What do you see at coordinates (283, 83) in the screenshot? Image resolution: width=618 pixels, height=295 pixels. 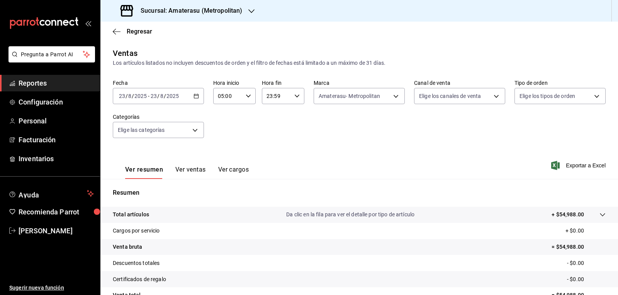 I see `label: Hora fin` at bounding box center [283, 83].